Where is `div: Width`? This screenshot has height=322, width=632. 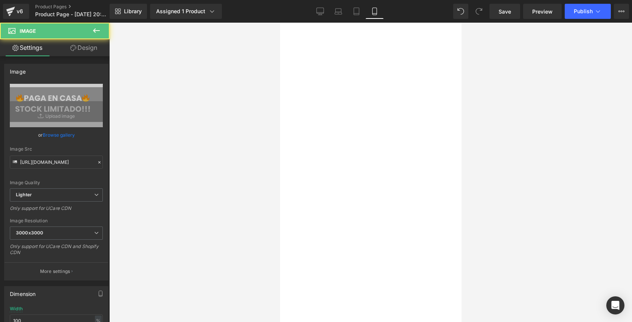
div: Width is located at coordinates (16, 309).